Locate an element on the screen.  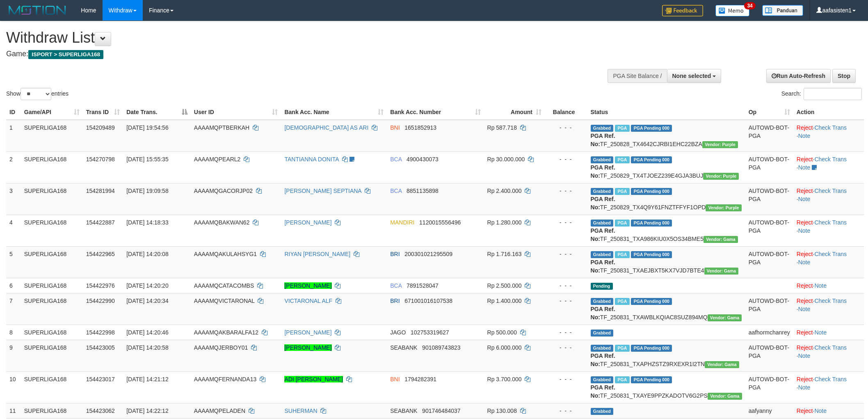
label: Show entries is located at coordinates (37, 94).